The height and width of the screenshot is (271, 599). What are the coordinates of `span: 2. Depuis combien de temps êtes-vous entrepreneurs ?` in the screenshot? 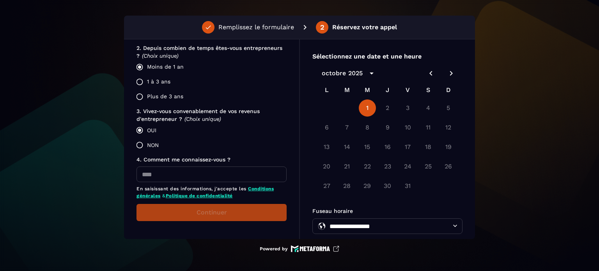 It's located at (210, 52).